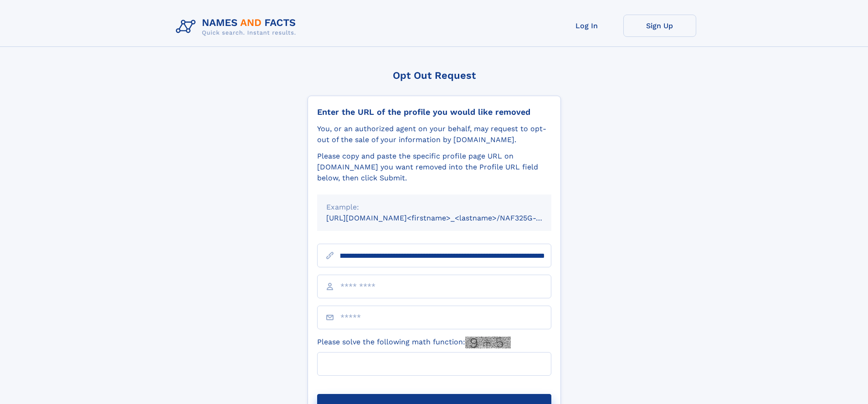 The height and width of the screenshot is (404, 868). I want to click on label: Please solve the following math function:, so click(414, 342).